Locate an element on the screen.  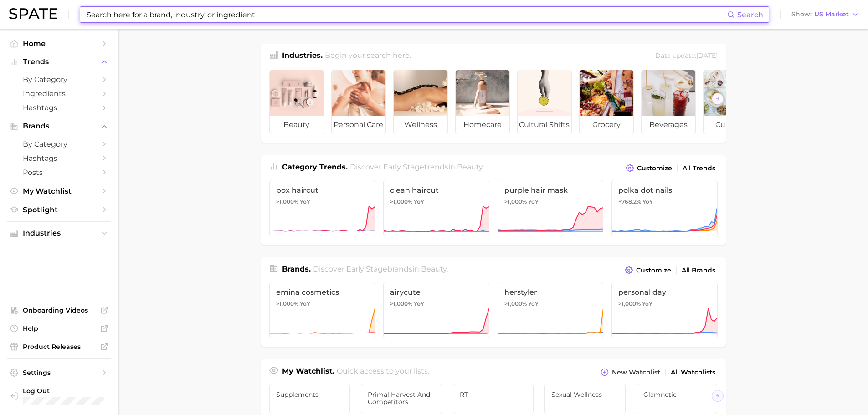
span: Ingredients is located at coordinates (59, 93).